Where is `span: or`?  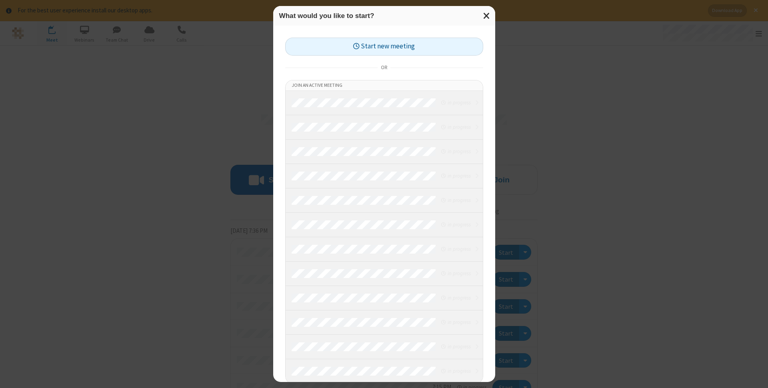
span: or is located at coordinates (384, 68).